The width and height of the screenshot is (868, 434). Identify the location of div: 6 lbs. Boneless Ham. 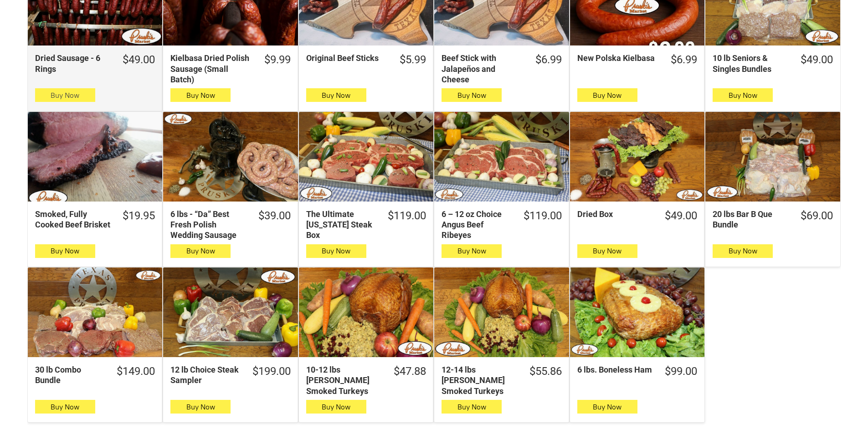
(615, 369).